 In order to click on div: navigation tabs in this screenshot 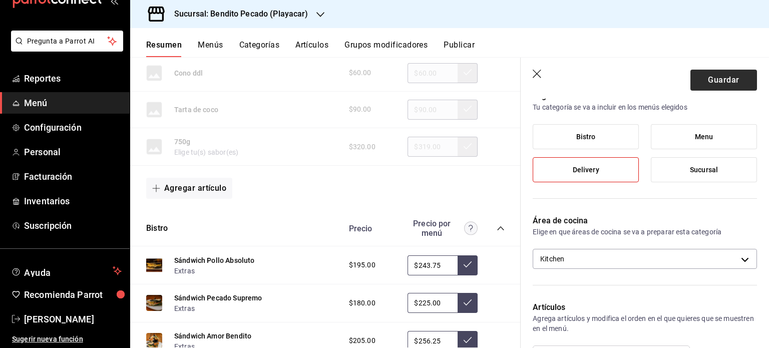, I will do `click(458, 49)`.